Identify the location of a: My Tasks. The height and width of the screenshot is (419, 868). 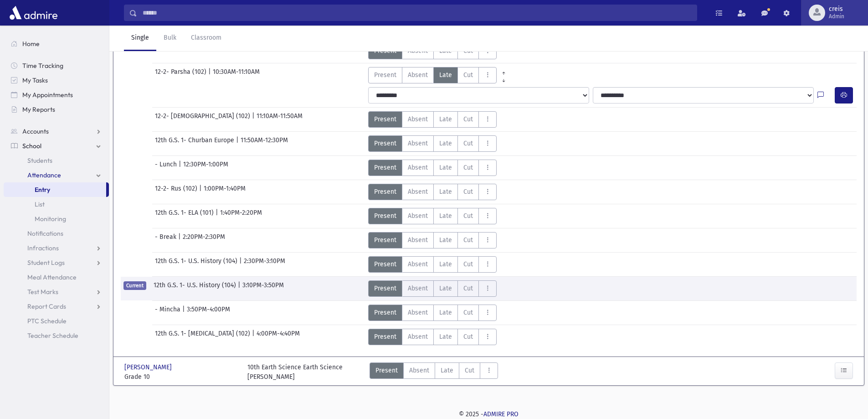
(56, 81).